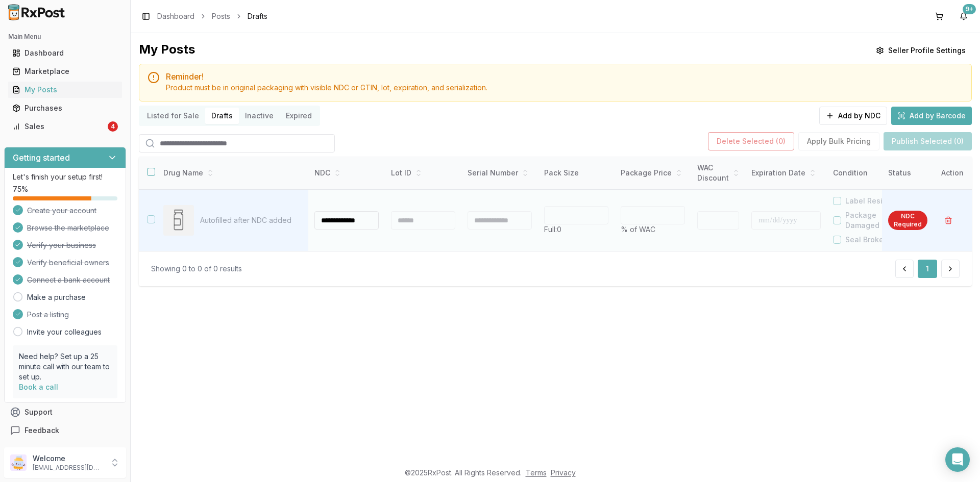 The height and width of the screenshot is (482, 980). What do you see at coordinates (932, 116) in the screenshot?
I see `button: Add by Barcode` at bounding box center [932, 116].